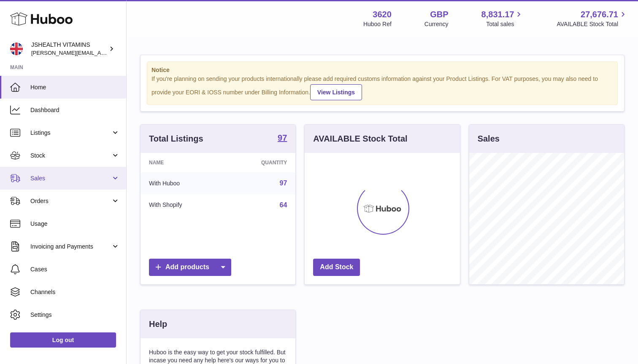 The width and height of the screenshot is (638, 364). What do you see at coordinates (182, 183) in the screenshot?
I see `td: With Huboo` at bounding box center [182, 183].